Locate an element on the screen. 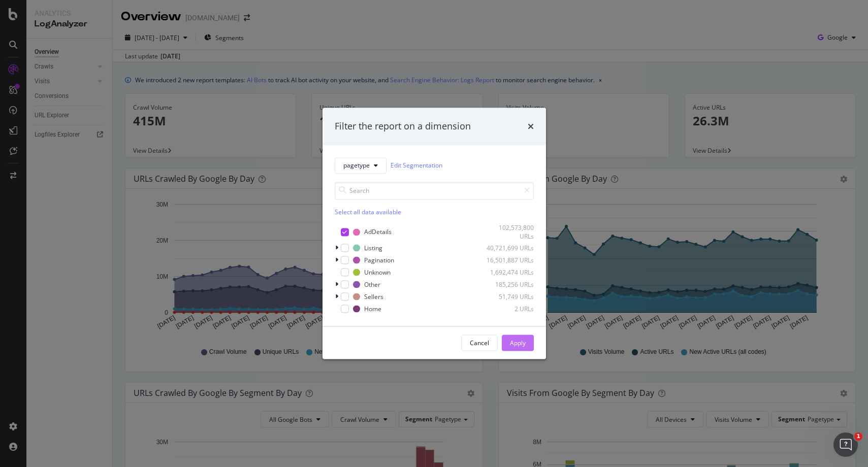 The width and height of the screenshot is (868, 467). div: Listing is located at coordinates (373, 247).